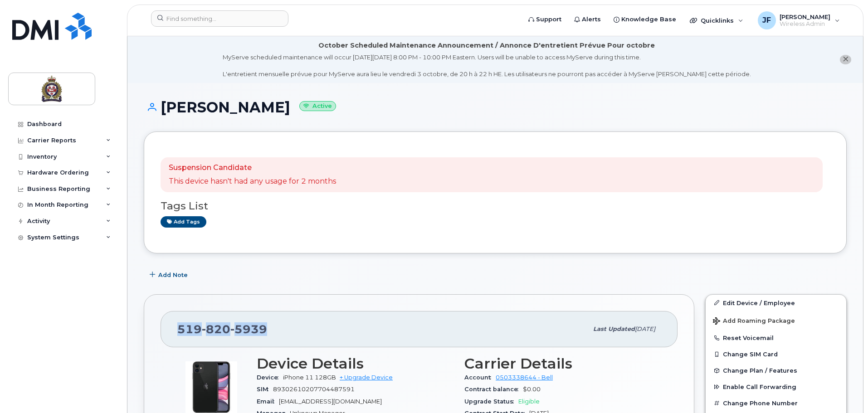 The height and width of the screenshot is (413, 868). What do you see at coordinates (776, 303) in the screenshot?
I see `a: Edit Device / Employee` at bounding box center [776, 303].